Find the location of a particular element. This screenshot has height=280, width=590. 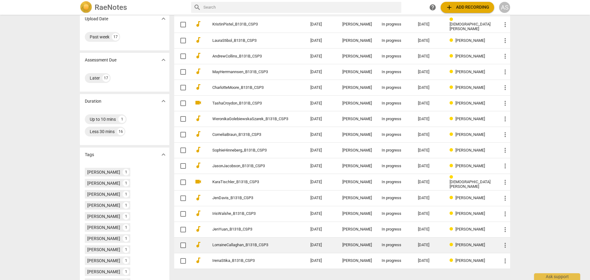

span: add is located at coordinates (449, 7).